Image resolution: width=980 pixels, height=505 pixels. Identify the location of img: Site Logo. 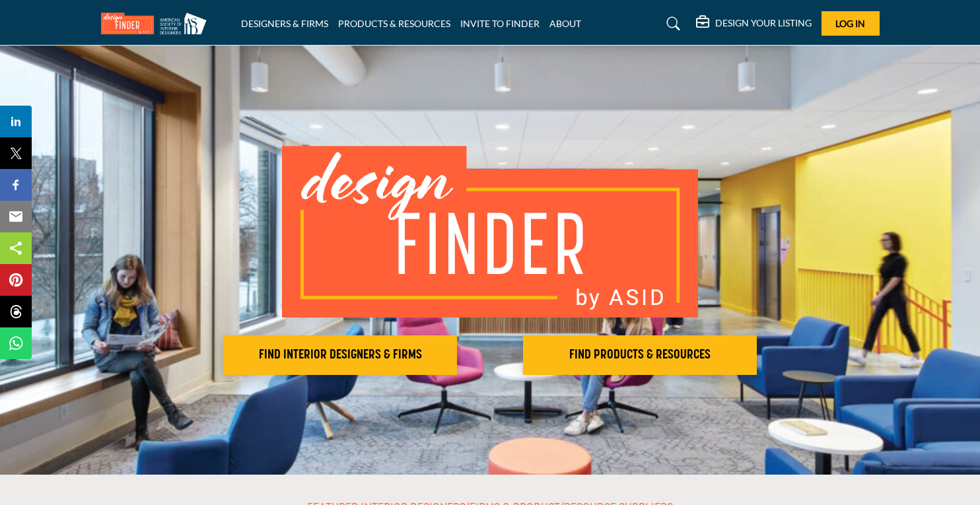
(157, 23).